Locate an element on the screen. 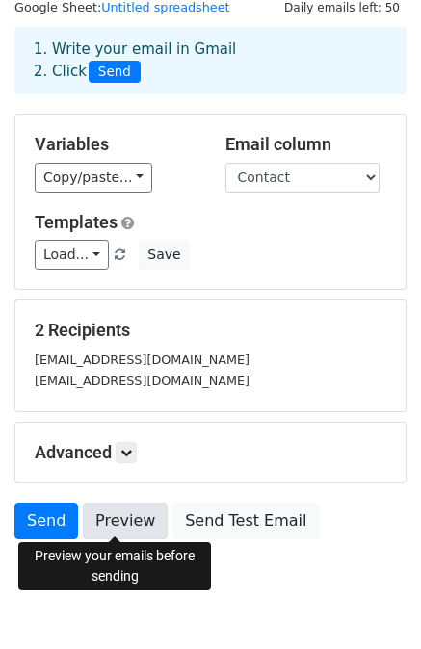 This screenshot has height=649, width=421. a: Load... is located at coordinates (71, 254).